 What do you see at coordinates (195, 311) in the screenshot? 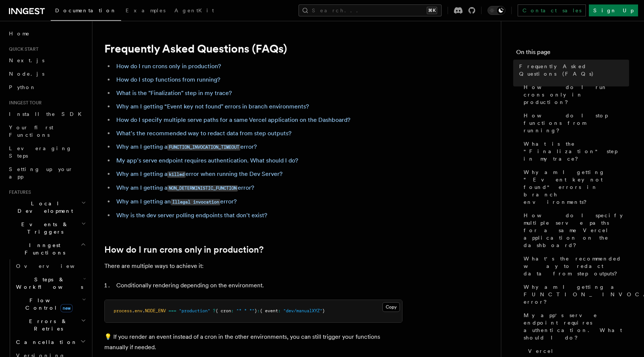
I see `span: "production"` at bounding box center [195, 311].